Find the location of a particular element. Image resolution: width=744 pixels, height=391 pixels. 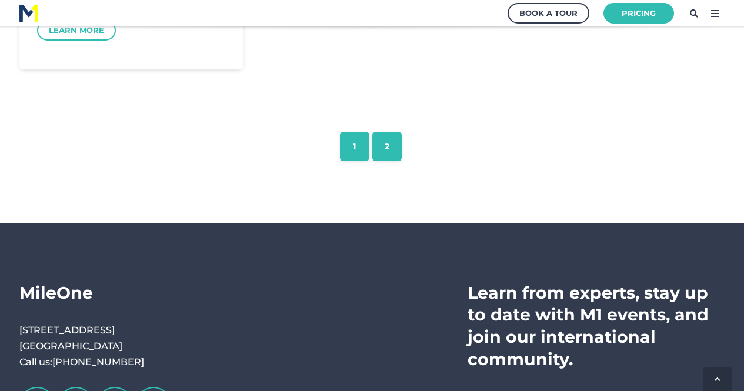

a: Pricing is located at coordinates (639, 13).